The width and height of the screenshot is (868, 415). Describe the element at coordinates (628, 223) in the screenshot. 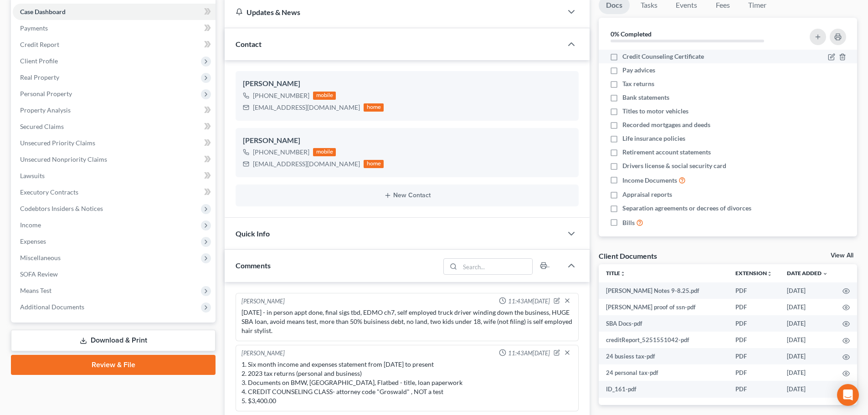

I see `span: Bills` at that location.